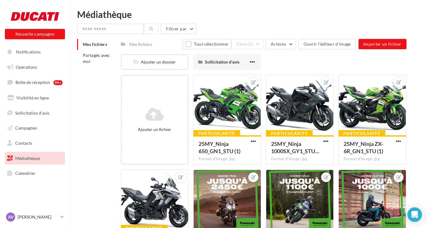  Describe the element at coordinates (35, 67) in the screenshot. I see `a: Opérations` at that location.